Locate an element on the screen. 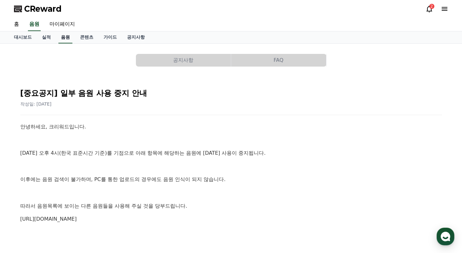  span: 홈 is located at coordinates (22, 213).